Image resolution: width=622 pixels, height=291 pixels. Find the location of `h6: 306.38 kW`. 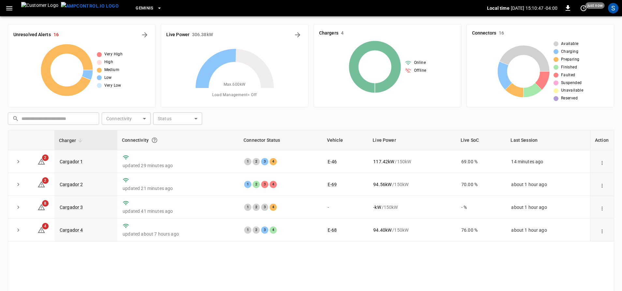

h6: 306.38 kW is located at coordinates (203, 35).